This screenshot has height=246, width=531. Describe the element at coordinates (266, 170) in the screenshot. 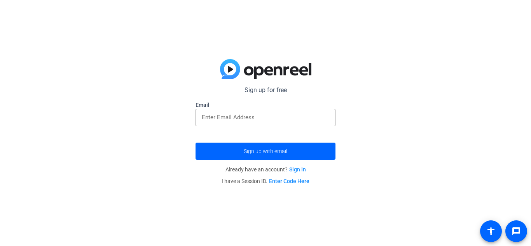

I see `span: Already have an account?` at that location.